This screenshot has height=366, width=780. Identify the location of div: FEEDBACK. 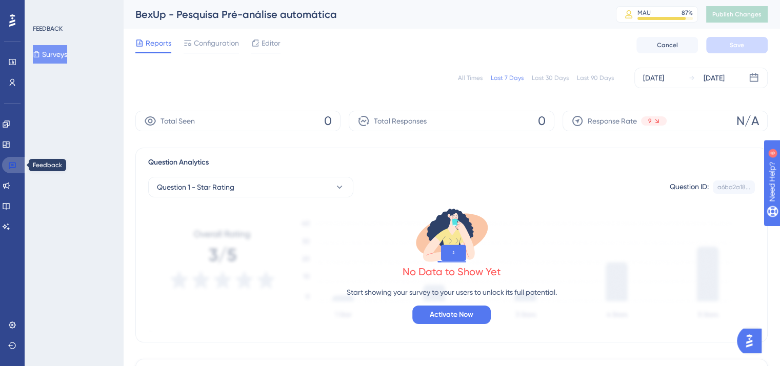
(48, 29).